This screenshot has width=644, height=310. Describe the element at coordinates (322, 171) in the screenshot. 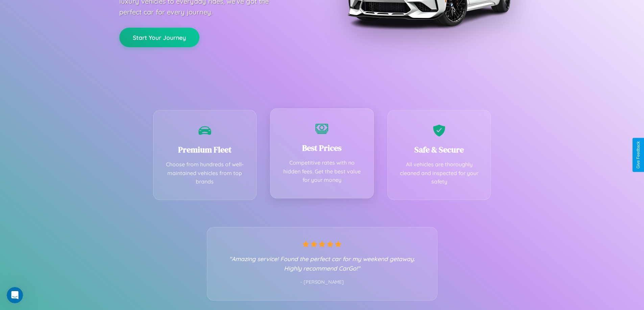

I see `p: Competitive rates with no hidden fees. Get the best value for your money` at that location.